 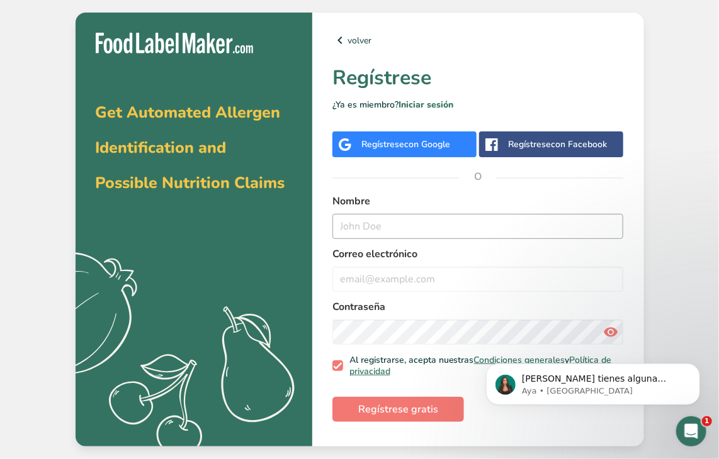 I want to click on span: con Google, so click(x=427, y=144).